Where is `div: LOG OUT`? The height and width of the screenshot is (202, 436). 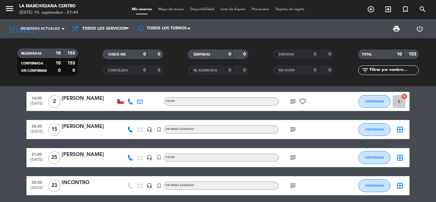
div: LOG OUT is located at coordinates (419, 29).